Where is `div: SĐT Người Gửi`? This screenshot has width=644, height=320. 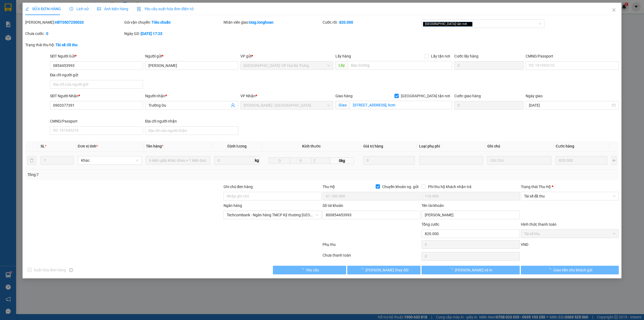 div: SĐT Người Gửi is located at coordinates (96, 56).